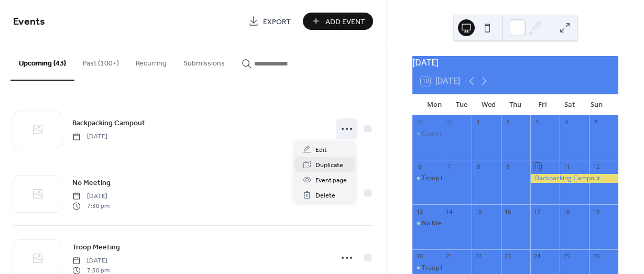 Image resolution: width=644 pixels, height=274 pixels. I want to click on div: 10, so click(537, 166).